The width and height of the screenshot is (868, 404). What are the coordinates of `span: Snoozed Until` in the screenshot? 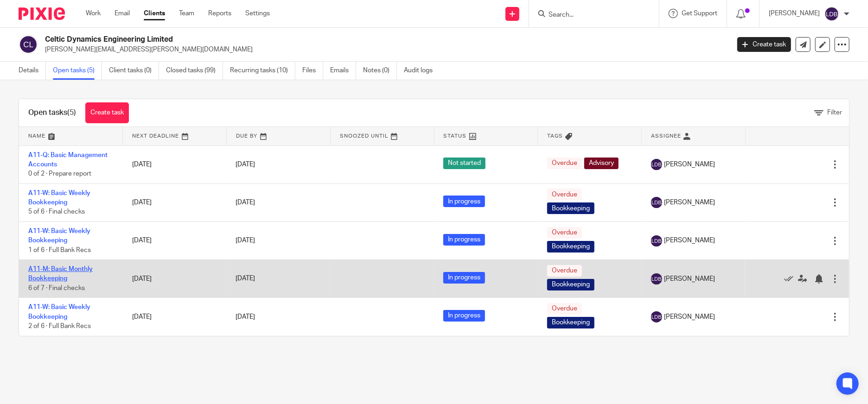 It's located at (364, 136).